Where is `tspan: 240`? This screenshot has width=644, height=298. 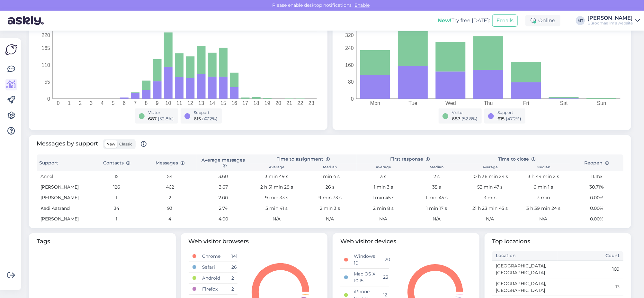 tspan: 240 is located at coordinates (349, 48).